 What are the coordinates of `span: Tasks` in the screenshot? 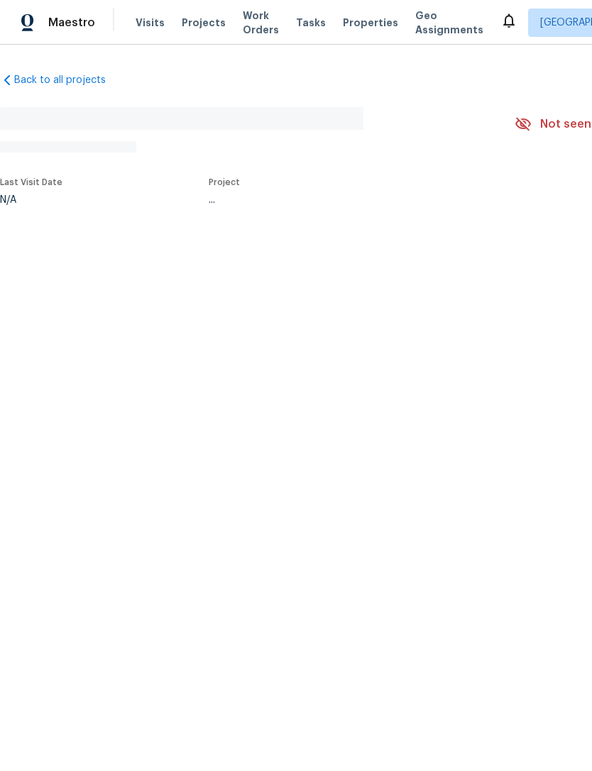 It's located at (311, 23).